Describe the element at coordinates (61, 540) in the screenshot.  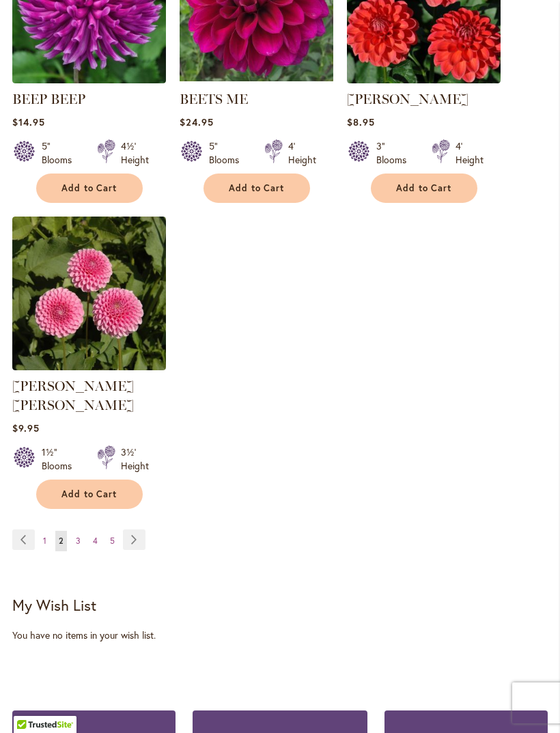
I see `span: 2` at that location.